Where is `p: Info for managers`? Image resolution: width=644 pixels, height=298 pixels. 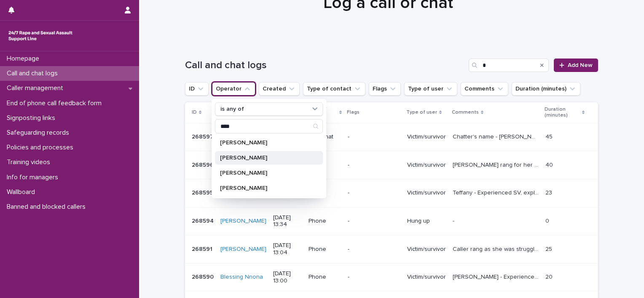
p: Info for managers is located at coordinates (34, 177).